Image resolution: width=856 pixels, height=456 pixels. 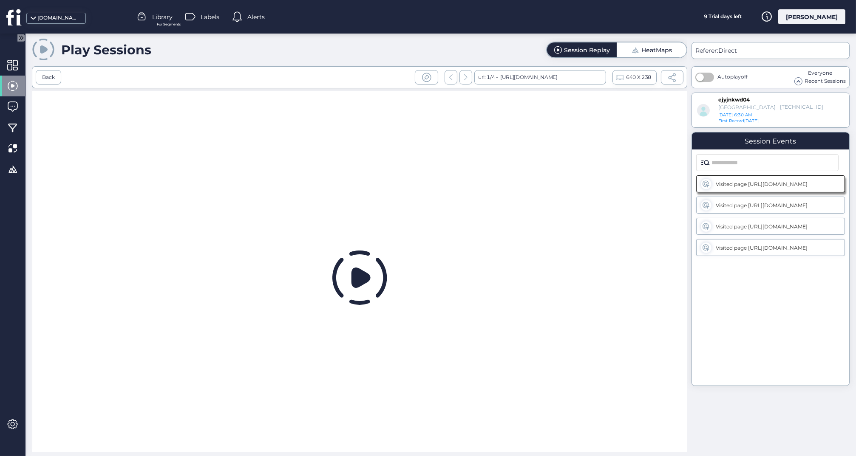 I want to click on div: Session Events, so click(x=770, y=141).